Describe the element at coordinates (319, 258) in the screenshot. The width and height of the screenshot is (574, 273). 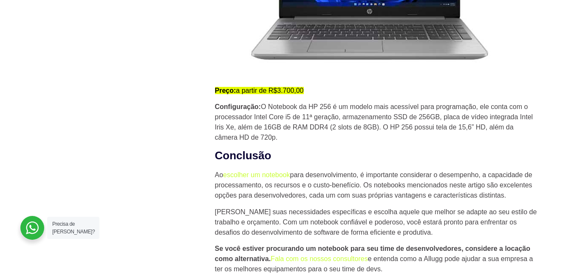
I see `a: Fala com os nossos consultores` at that location.